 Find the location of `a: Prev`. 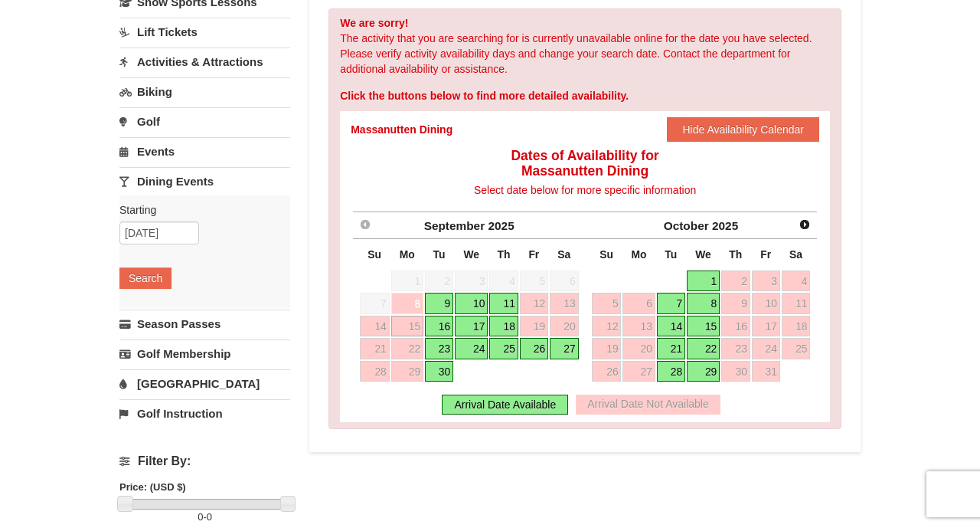

a: Prev is located at coordinates (365, 225).